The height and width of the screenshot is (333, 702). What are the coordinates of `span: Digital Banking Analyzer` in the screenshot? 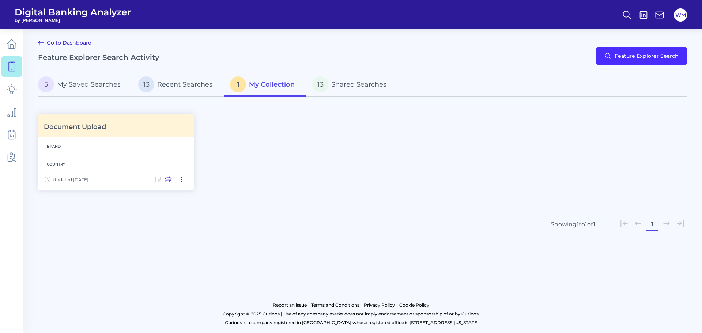 It's located at (73, 12).